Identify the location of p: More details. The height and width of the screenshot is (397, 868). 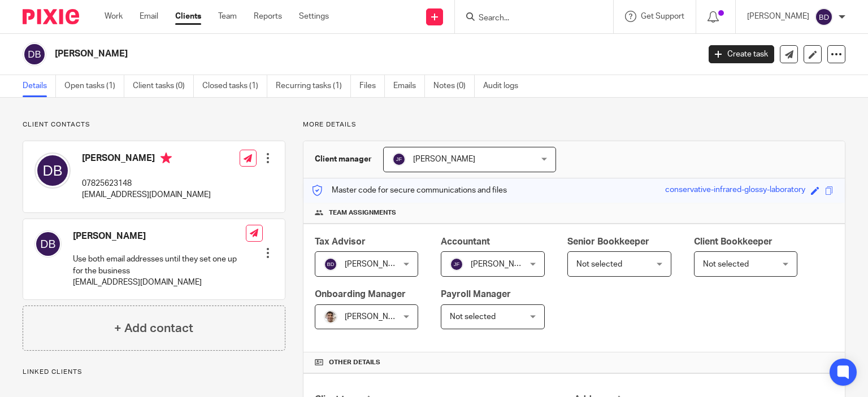
(574, 125).